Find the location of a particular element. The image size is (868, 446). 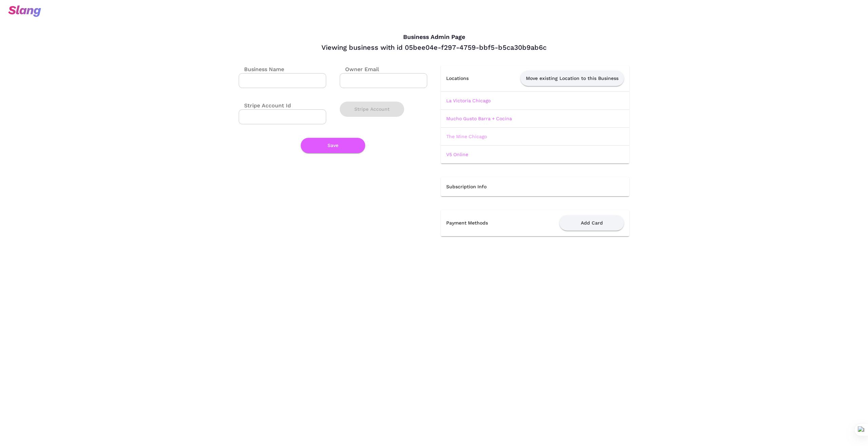

a: Mucho Gusto Barra + Cocina is located at coordinates (479, 118).